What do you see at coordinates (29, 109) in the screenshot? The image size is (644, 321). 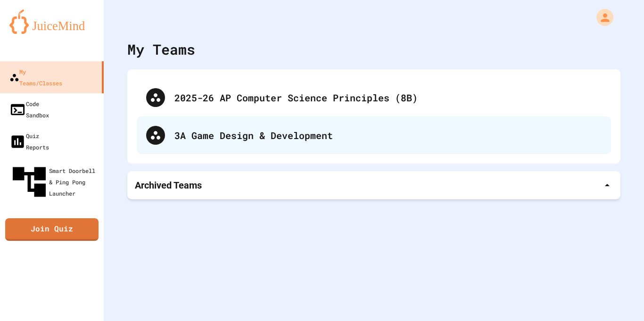 I see `div: Code Sandbox` at bounding box center [29, 109].